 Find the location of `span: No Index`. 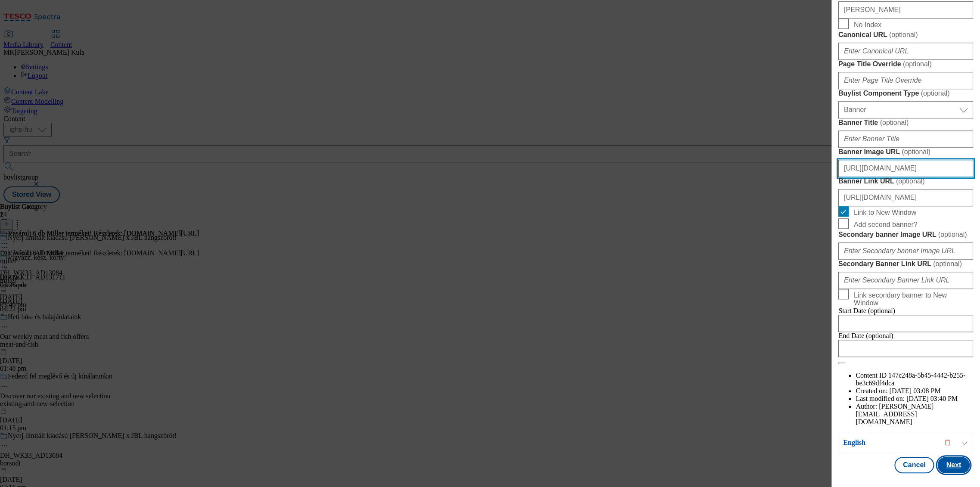

span: No Index is located at coordinates (867, 25).